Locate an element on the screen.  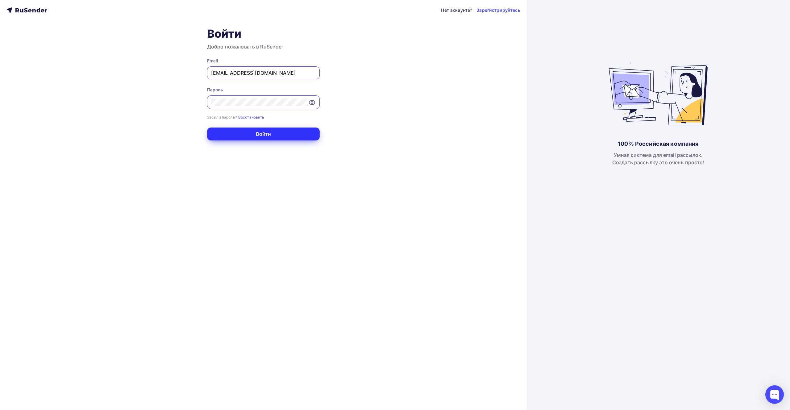
small: Забыли пароль? is located at coordinates (222, 117).